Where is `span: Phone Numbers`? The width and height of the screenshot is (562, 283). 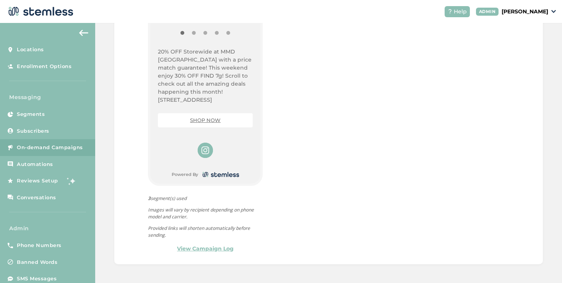 span: Phone Numbers is located at coordinates (39, 246).